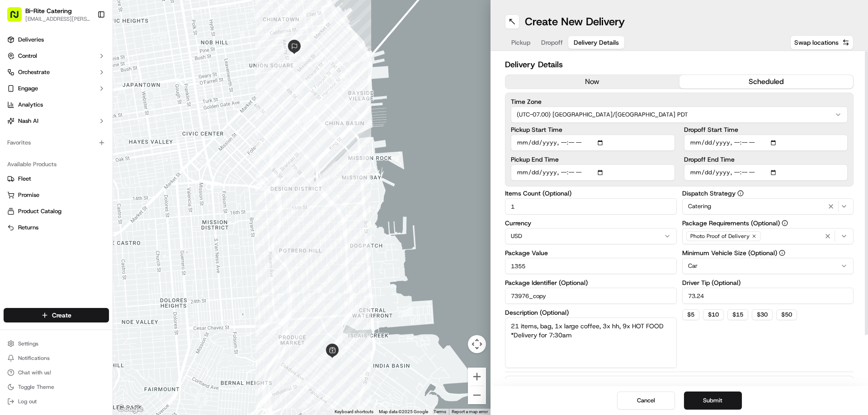  Describe the element at coordinates (470, 412) in the screenshot. I see `a: Report a map error` at that location.